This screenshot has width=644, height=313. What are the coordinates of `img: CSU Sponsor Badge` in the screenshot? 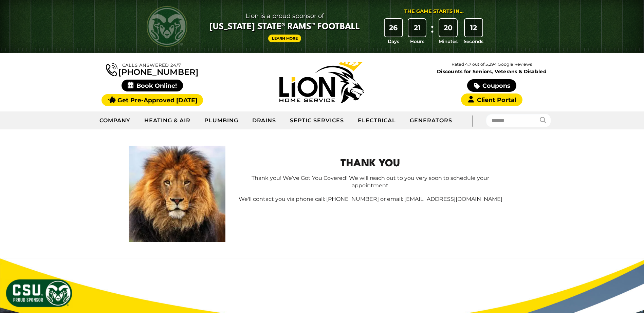 It's located at (39, 293).